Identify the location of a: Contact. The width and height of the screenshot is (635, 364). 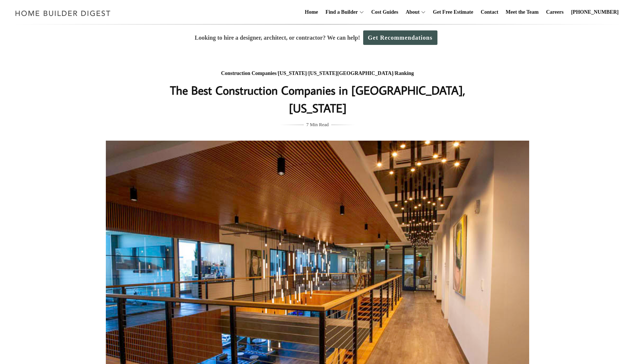
(489, 12).